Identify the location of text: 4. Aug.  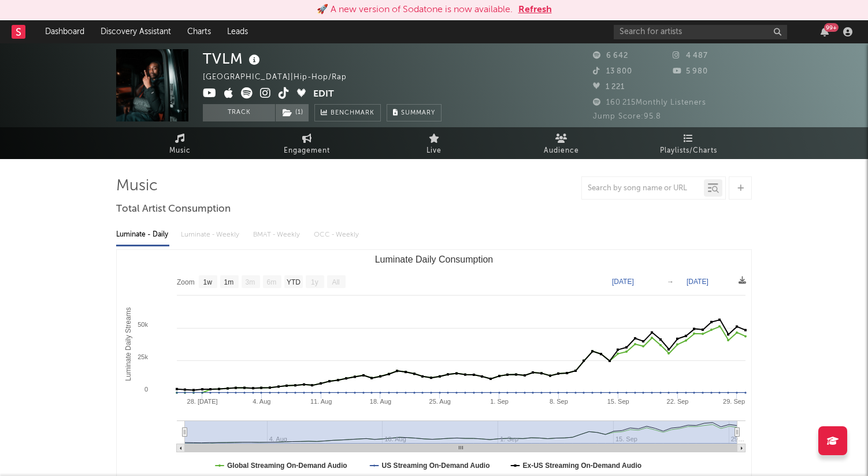
(261, 401).